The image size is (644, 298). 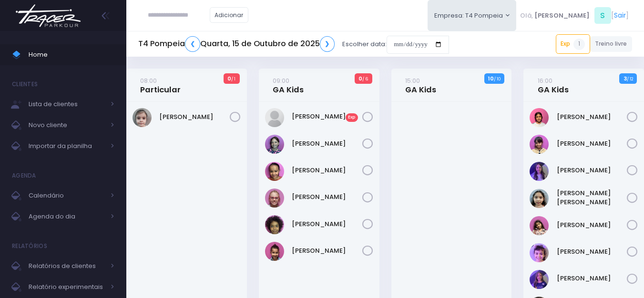 I want to click on span: Importar da planilha, so click(x=67, y=146).